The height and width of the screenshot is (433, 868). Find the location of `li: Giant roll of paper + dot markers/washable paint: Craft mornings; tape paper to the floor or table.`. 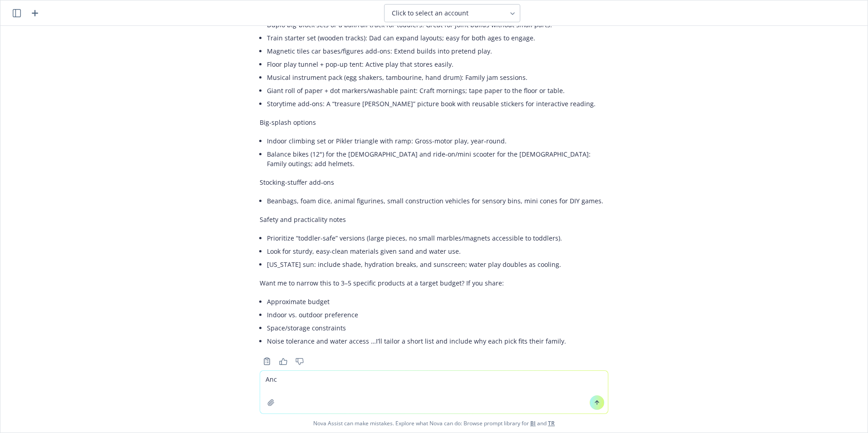

li: Giant roll of paper + dot markers/washable paint: Craft mornings; tape paper to the floor or table. is located at coordinates (437, 90).